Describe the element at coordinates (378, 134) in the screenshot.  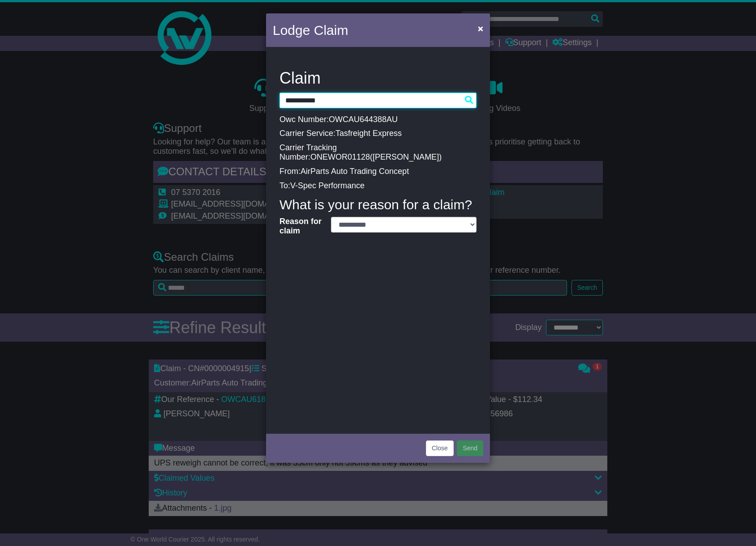
I see `p: Carrier Service:` at that location.